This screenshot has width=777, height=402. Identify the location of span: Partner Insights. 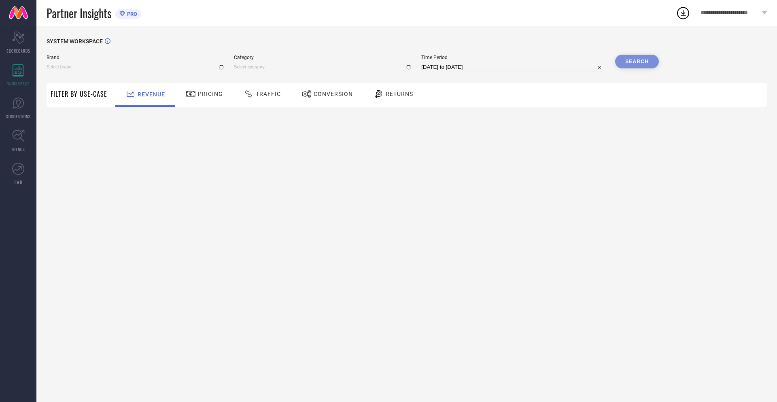
(79, 13).